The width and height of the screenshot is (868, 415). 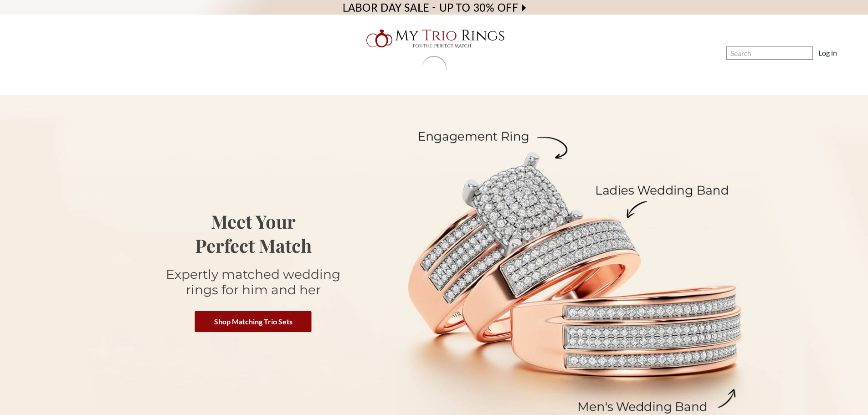 I want to click on a: Cart with 0 items, so click(x=849, y=53).